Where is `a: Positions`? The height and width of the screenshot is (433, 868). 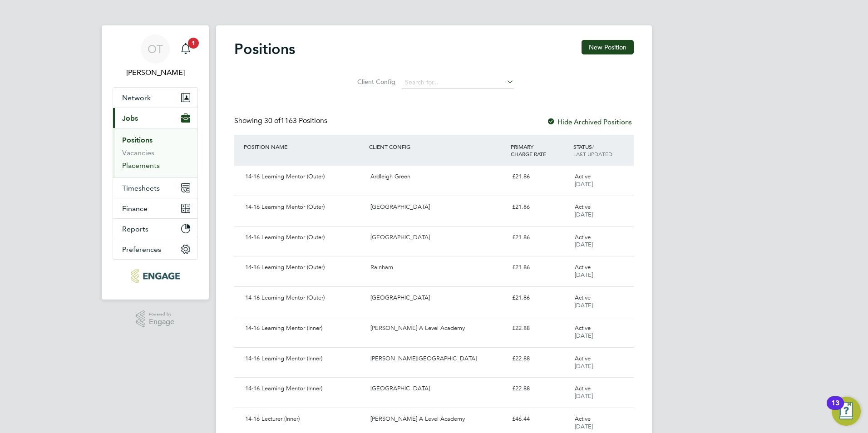 a: Positions is located at coordinates (137, 140).